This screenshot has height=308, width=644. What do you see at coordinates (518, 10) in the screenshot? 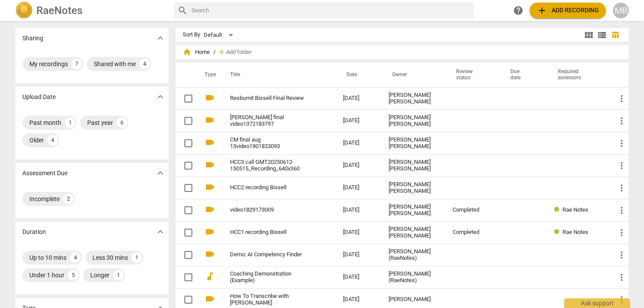
I see `a: Help` at bounding box center [518, 10].